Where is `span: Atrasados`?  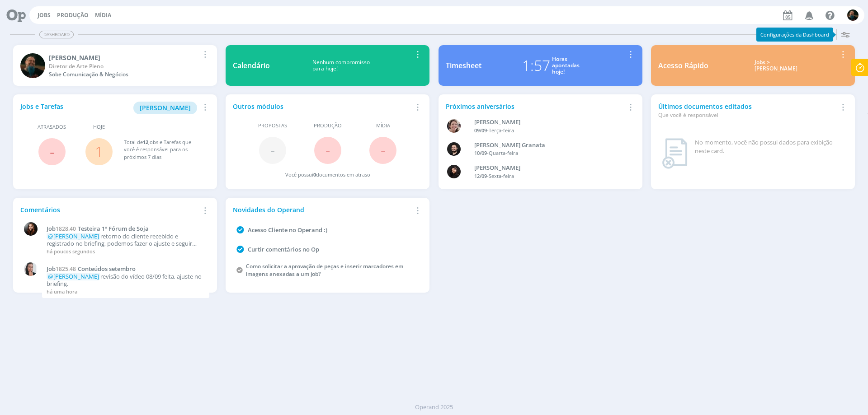 span: Atrasados is located at coordinates (52, 127).